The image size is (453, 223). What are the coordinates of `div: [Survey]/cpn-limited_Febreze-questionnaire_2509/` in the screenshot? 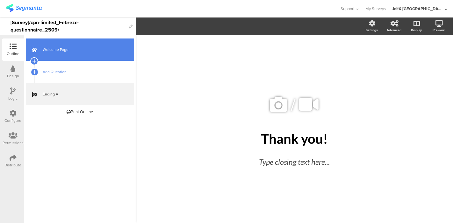 It's located at (68, 26).